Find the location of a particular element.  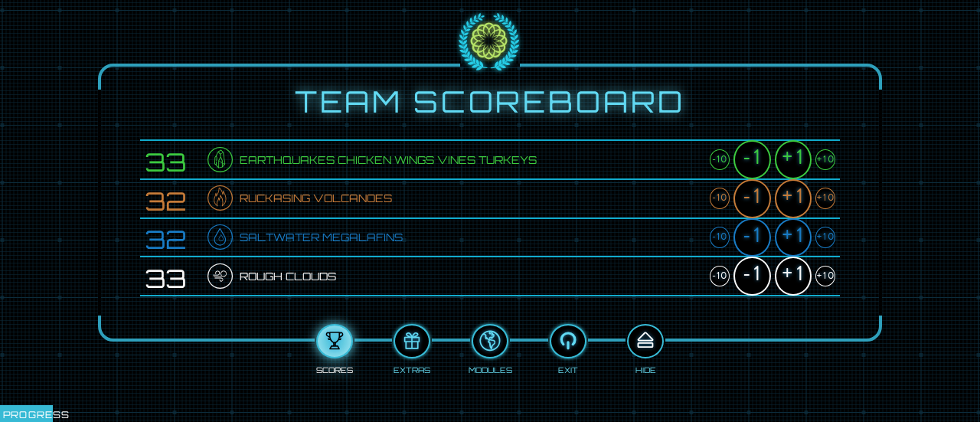

span: Earthquakes chicken Wings Vines Turkeys is located at coordinates (388, 160).